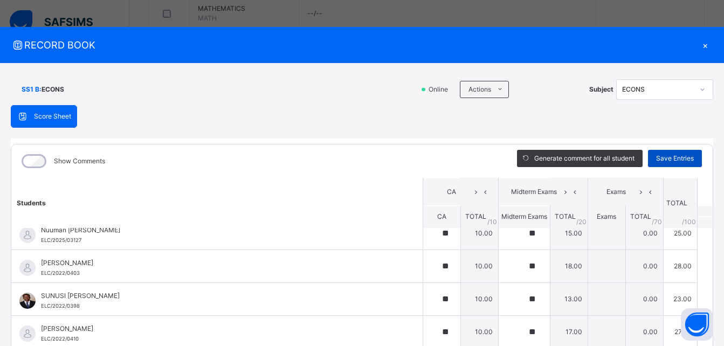 Image resolution: width=724 pixels, height=346 pixels. I want to click on td: 13.00, so click(569, 299).